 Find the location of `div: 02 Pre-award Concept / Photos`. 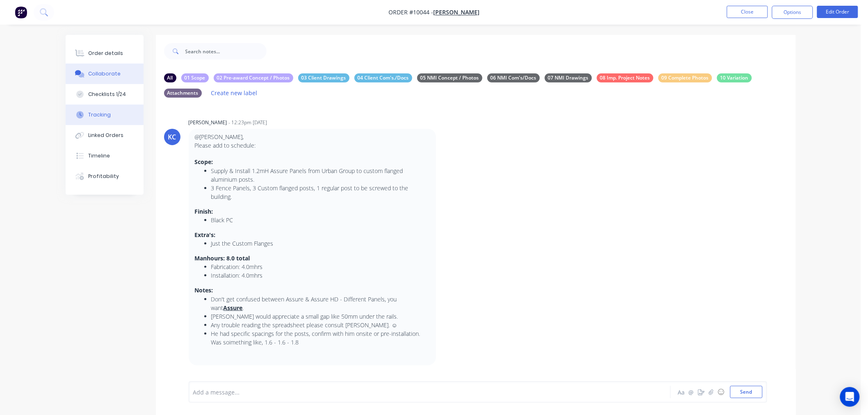

div: 02 Pre-award Concept / Photos is located at coordinates (253, 78).